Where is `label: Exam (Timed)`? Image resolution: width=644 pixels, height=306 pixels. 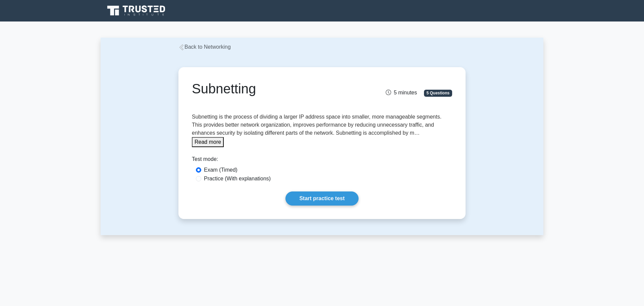
label: Exam (Timed) is located at coordinates (221, 170).